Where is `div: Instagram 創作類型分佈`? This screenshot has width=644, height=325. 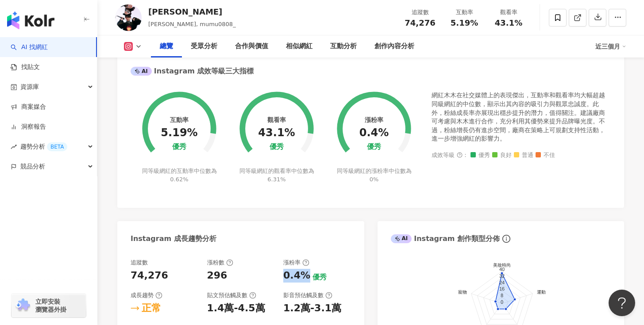 div: Instagram 創作類型分佈 is located at coordinates (445, 239).